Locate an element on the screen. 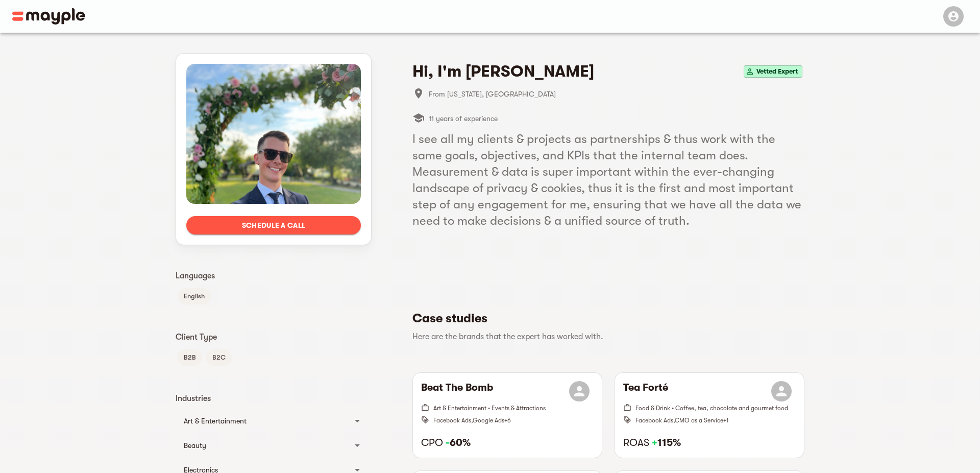 This screenshot has width=980, height=473. span: B2B is located at coordinates (190, 358).